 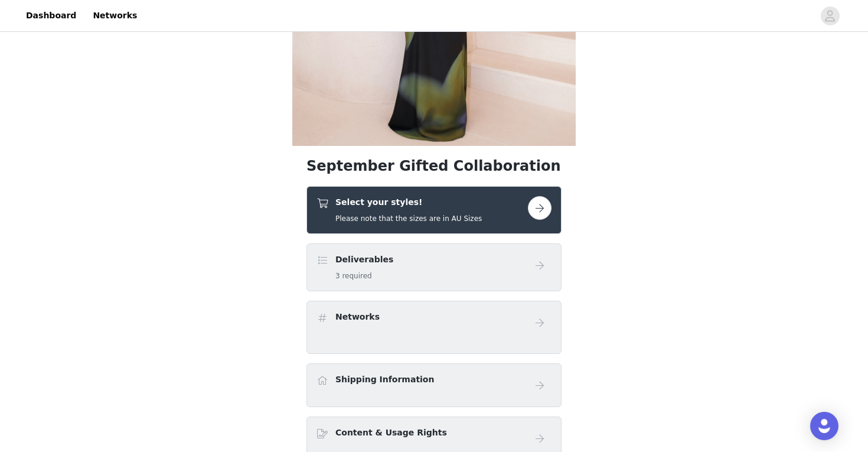 What do you see at coordinates (364, 276) in the screenshot?
I see `h5: 3 required` at bounding box center [364, 276].